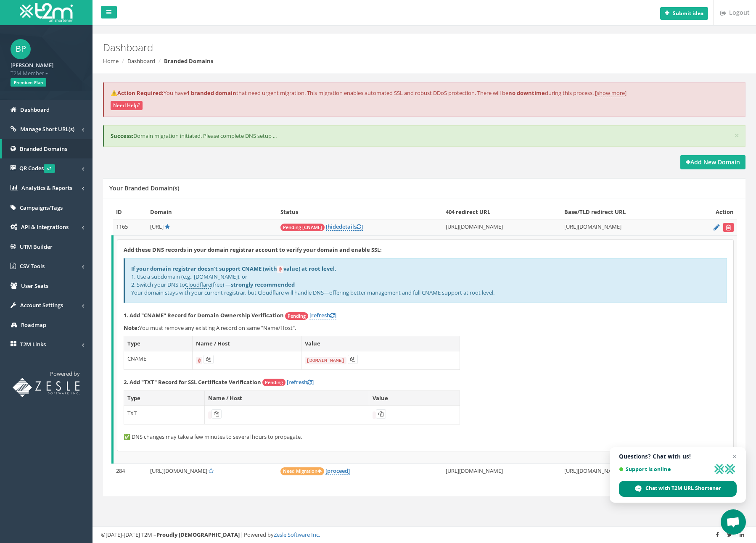 This screenshot has width=756, height=543. I want to click on th: ID, so click(130, 212).